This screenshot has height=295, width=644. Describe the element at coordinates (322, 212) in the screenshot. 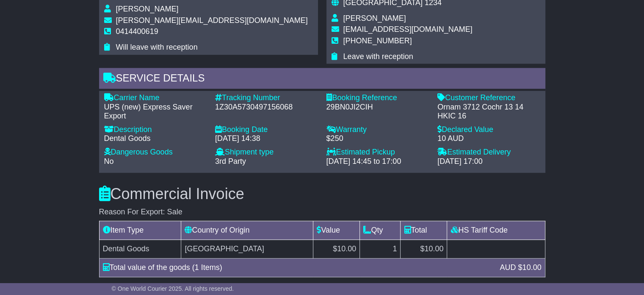

I see `div: Reason For Export: Sale` at that location.